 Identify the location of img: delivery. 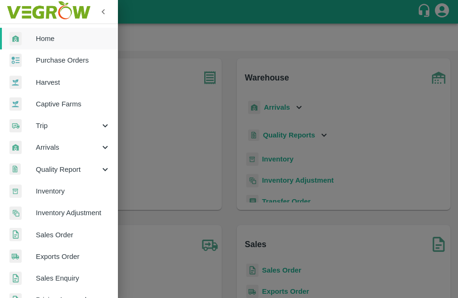
(16, 126).